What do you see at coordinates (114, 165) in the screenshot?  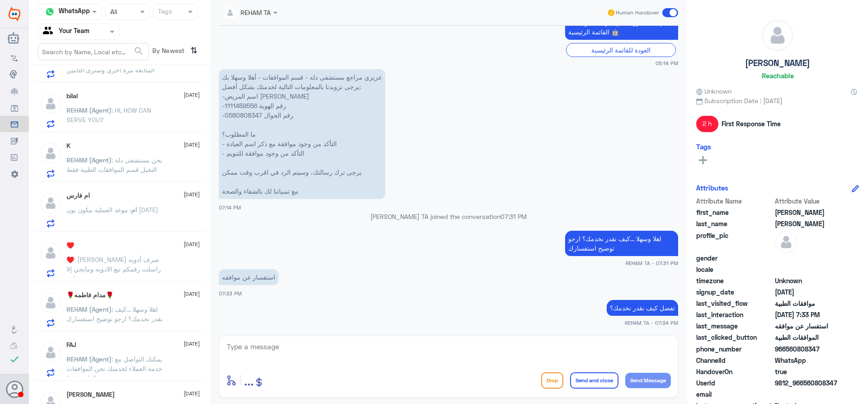 I see `span: : نحن مستشفى دلة النخيل قسم الموافقات الطبية فقط` at bounding box center [114, 165].